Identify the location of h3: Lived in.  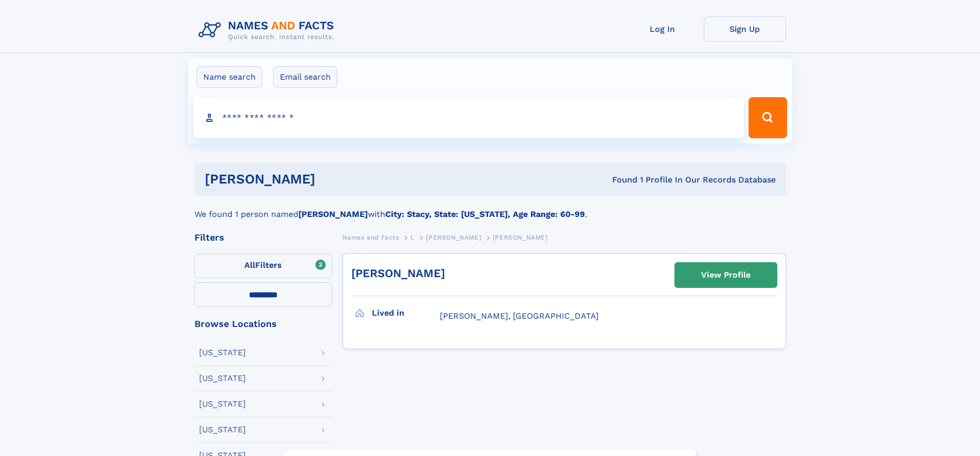
(406, 313).